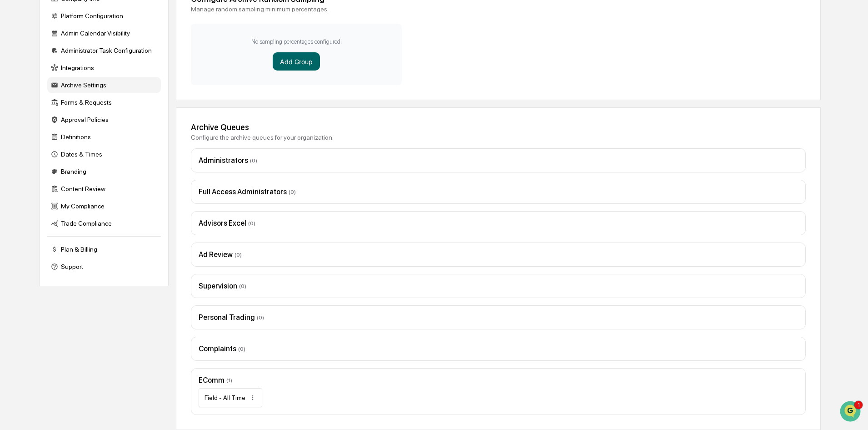 This screenshot has height=430, width=868. I want to click on button: Add Group, so click(296, 61).